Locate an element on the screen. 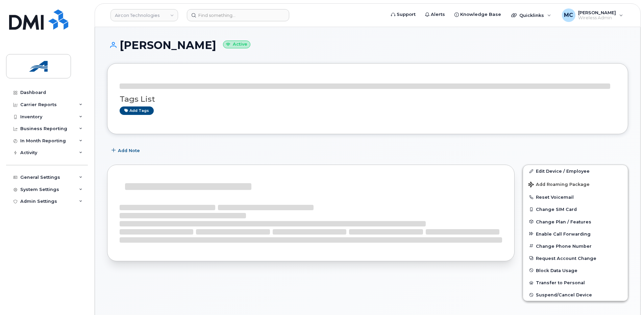 The image size is (644, 315). button: Reset Voicemail is located at coordinates (575, 197).